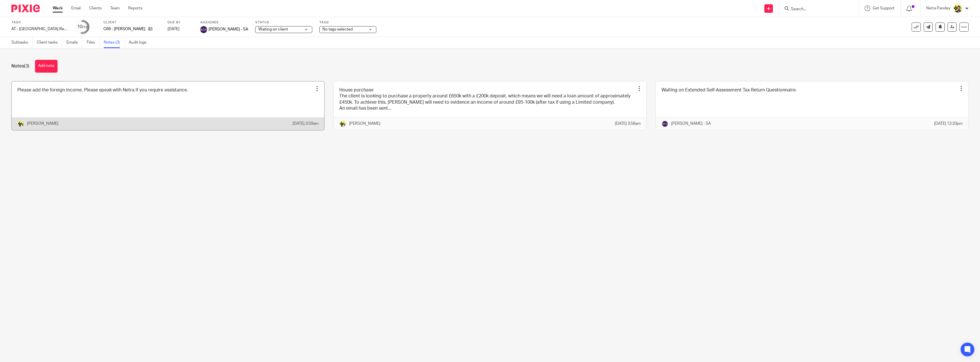 This screenshot has width=980, height=362. What do you see at coordinates (131, 22) in the screenshot?
I see `label: Client` at bounding box center [131, 22].